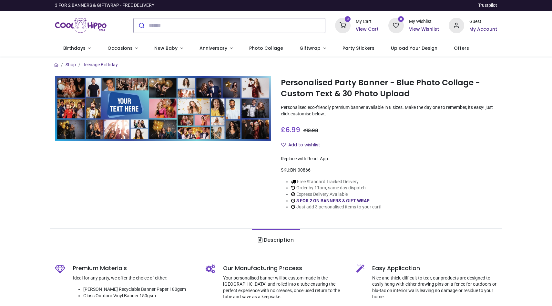 The width and height of the screenshot is (552, 306). Describe the element at coordinates (367, 29) in the screenshot. I see `a: View Cart` at that location.